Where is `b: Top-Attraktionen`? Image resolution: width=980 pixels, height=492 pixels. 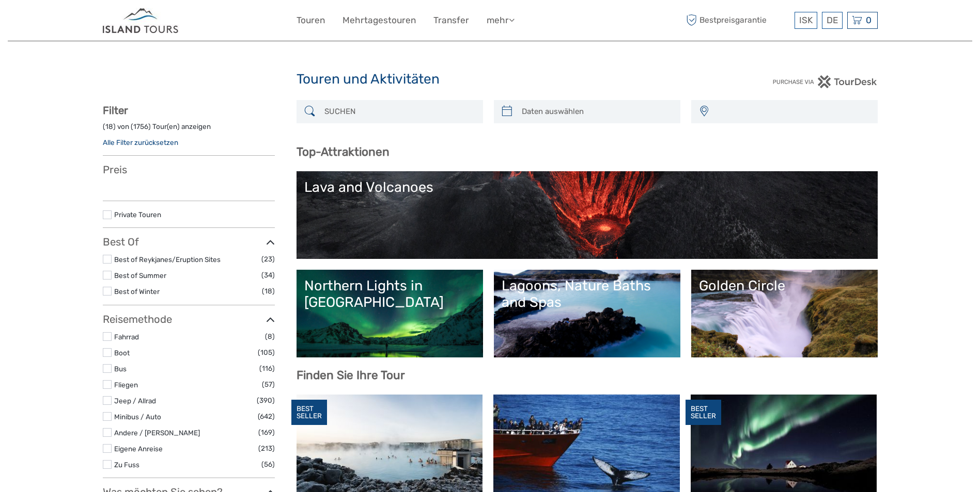 b: Top-Attraktionen is located at coordinates (343, 152).